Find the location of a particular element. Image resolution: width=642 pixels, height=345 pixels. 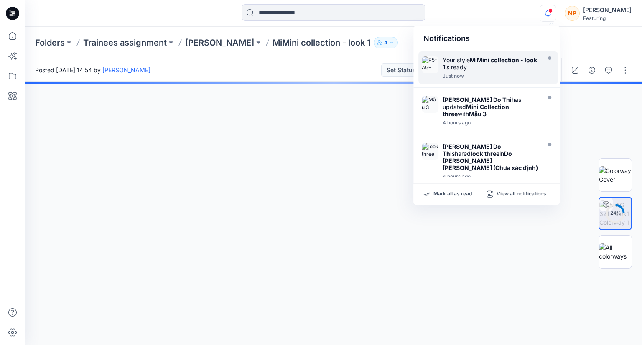

img: P5-AG-321 - look1 is located at coordinates (430, 65).